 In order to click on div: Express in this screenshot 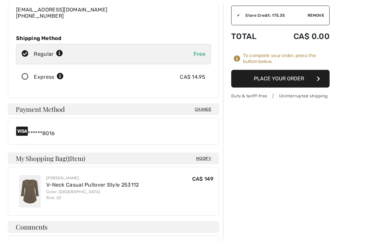, I will do `click(48, 77)`.